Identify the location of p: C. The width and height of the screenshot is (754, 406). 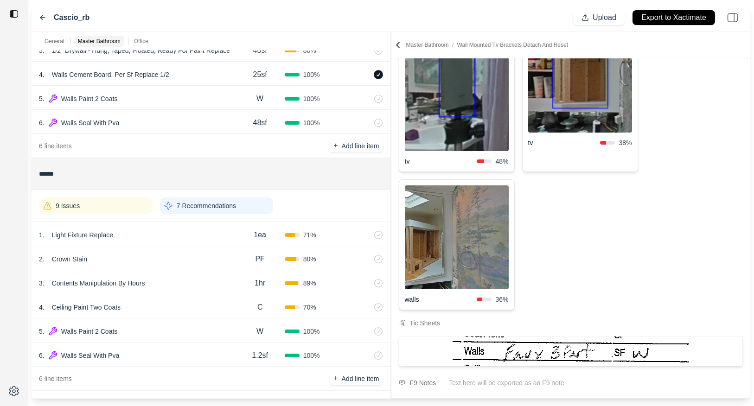
(260, 307).